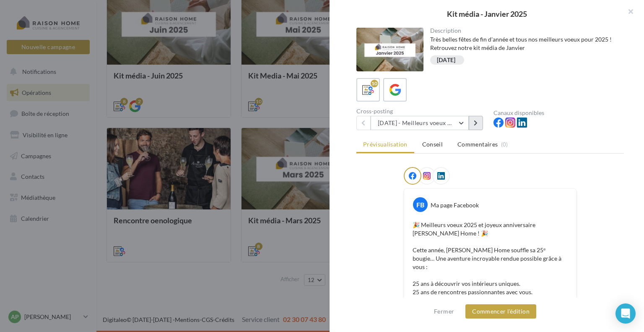 The height and width of the screenshot is (332, 644). Describe the element at coordinates (558, 113) in the screenshot. I see `div: Canaux disponibles` at that location.